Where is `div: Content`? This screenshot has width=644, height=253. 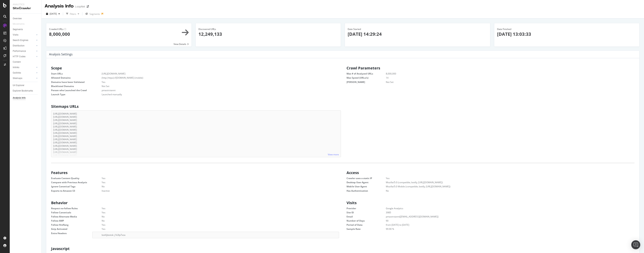
div: Content is located at coordinates (17, 62).